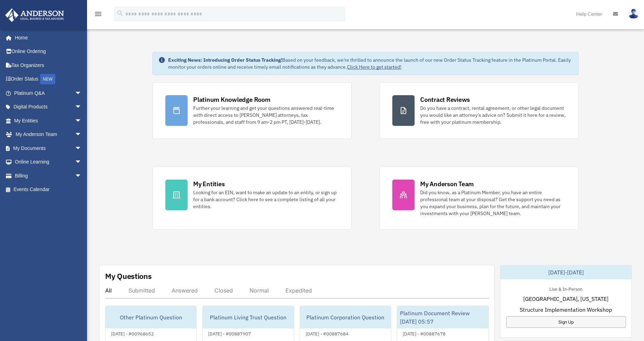  I want to click on i: search, so click(120, 13).